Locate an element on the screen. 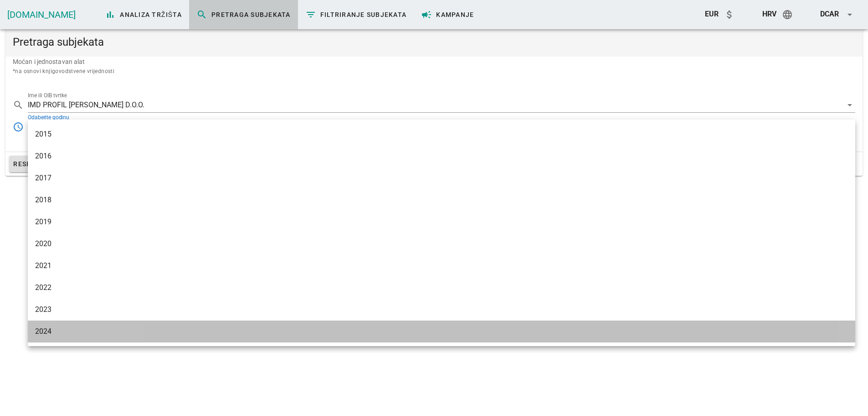  span: Analiza tržišta is located at coordinates (143, 14).